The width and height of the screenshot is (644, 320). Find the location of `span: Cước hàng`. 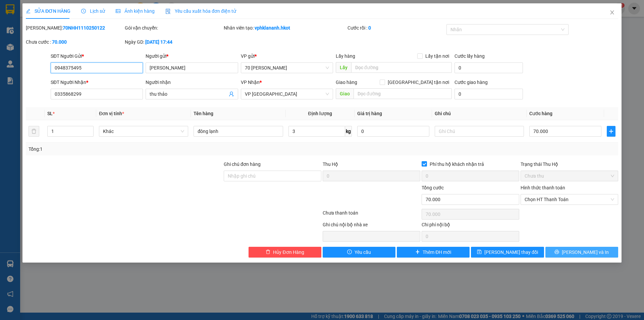

span: Cước hàng is located at coordinates (541, 114).